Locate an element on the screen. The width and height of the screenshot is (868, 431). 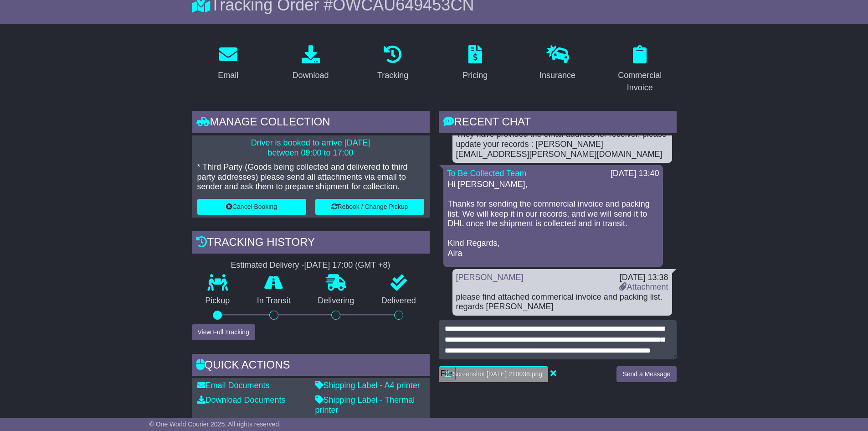
div: Pricing is located at coordinates (475, 75).